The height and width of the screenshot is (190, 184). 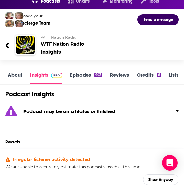 What do you see at coordinates (158, 20) in the screenshot?
I see `button: Send a message` at bounding box center [158, 20].